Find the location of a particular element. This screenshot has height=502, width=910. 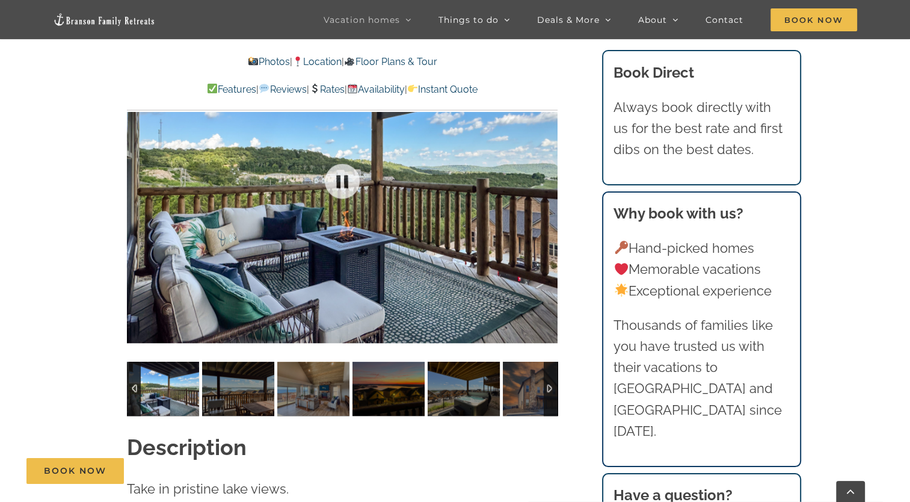

strong: Description is located at coordinates (186, 447).